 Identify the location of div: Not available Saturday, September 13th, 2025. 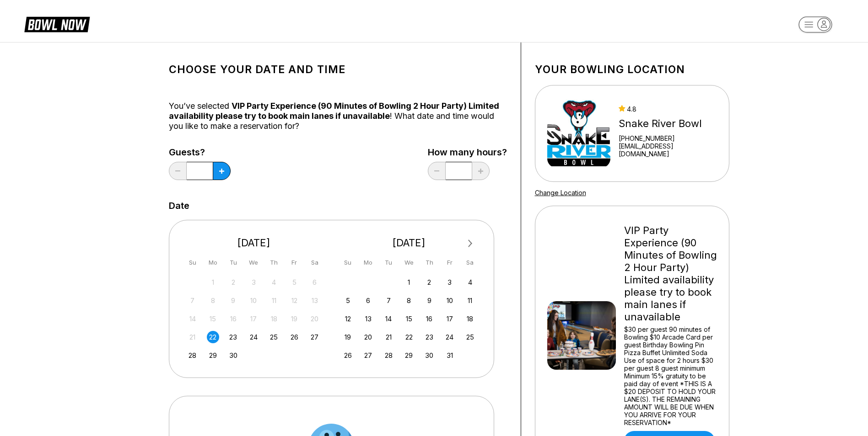
(314, 301).